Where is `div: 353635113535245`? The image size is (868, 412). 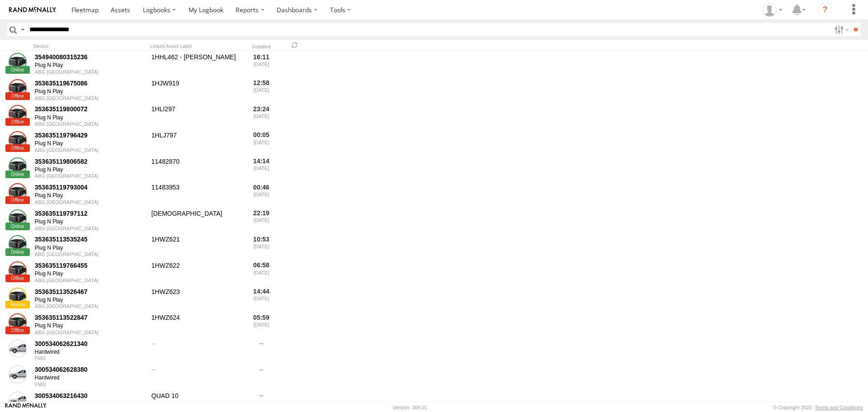
div: 353635113535245 is located at coordinates (90, 239).